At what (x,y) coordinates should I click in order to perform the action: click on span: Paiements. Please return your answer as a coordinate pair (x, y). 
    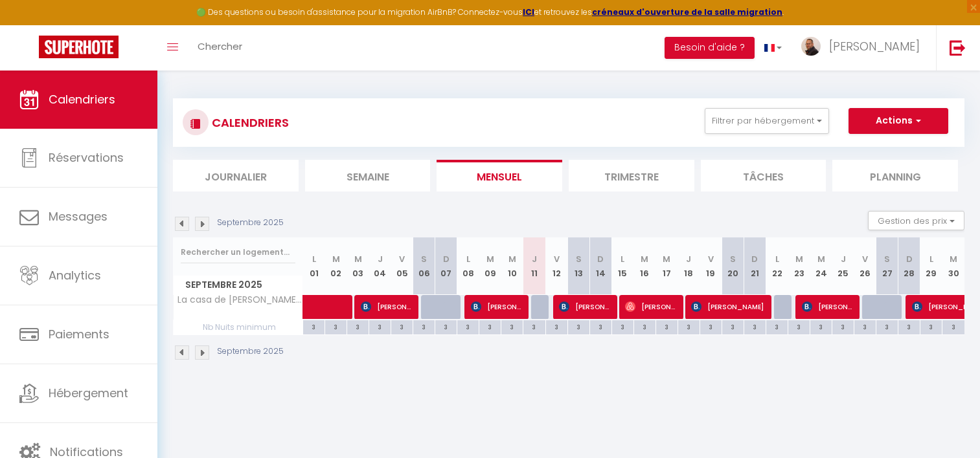
    Looking at the image, I should click on (79, 334).